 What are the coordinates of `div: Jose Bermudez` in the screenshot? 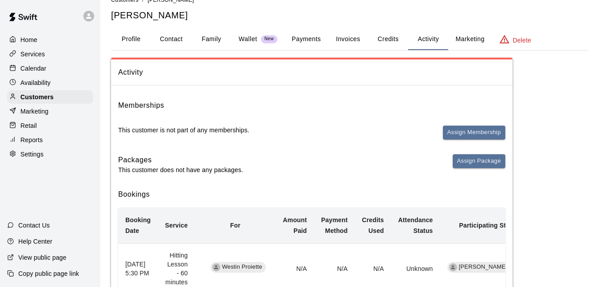 It's located at (454, 267).